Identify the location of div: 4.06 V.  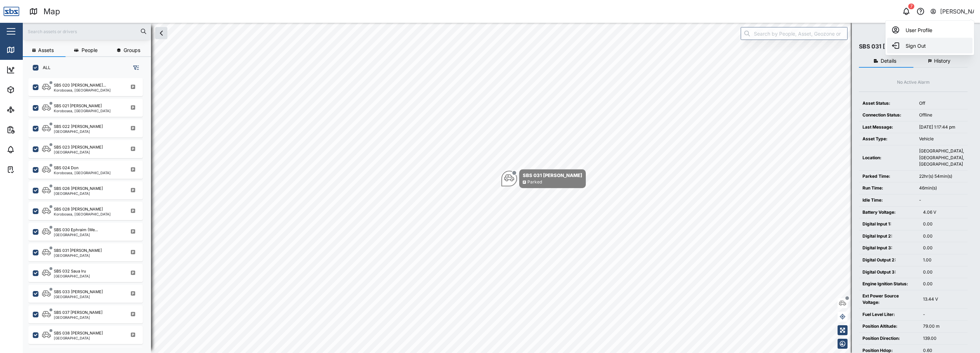
(944, 212).